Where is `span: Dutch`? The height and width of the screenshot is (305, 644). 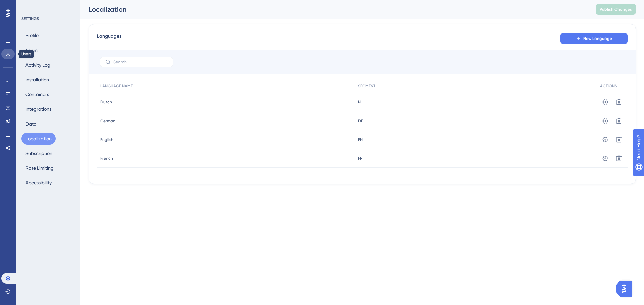
span: Dutch is located at coordinates (106, 102).